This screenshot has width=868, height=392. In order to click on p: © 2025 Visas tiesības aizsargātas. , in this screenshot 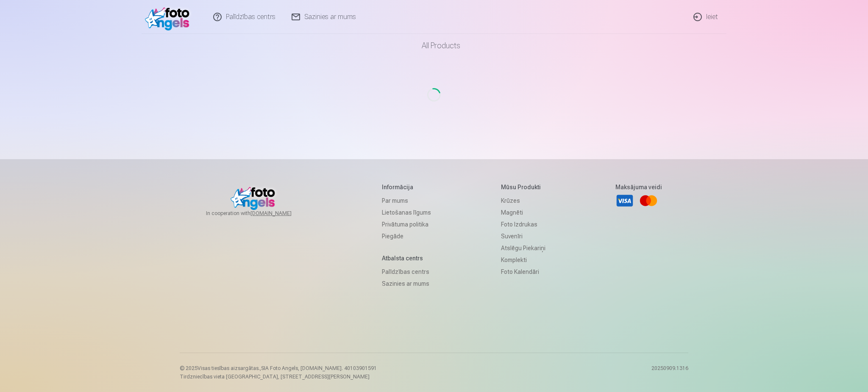, I will do `click(278, 368)`.